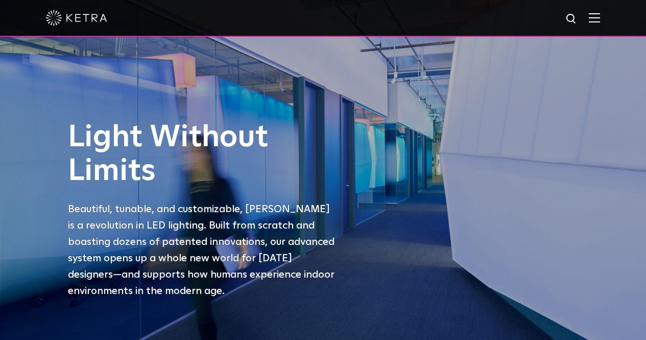 The width and height of the screenshot is (646, 340). What do you see at coordinates (201, 282) in the screenshot?
I see `span: —and supports how humans experience indoor environments in the modern age.` at bounding box center [201, 282].